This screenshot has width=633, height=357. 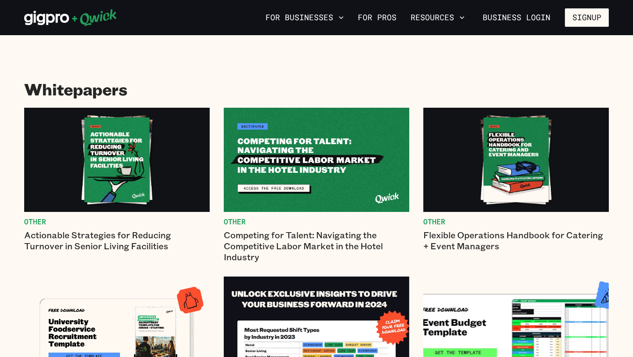 What do you see at coordinates (377, 18) in the screenshot?
I see `a: For Pros` at bounding box center [377, 18].